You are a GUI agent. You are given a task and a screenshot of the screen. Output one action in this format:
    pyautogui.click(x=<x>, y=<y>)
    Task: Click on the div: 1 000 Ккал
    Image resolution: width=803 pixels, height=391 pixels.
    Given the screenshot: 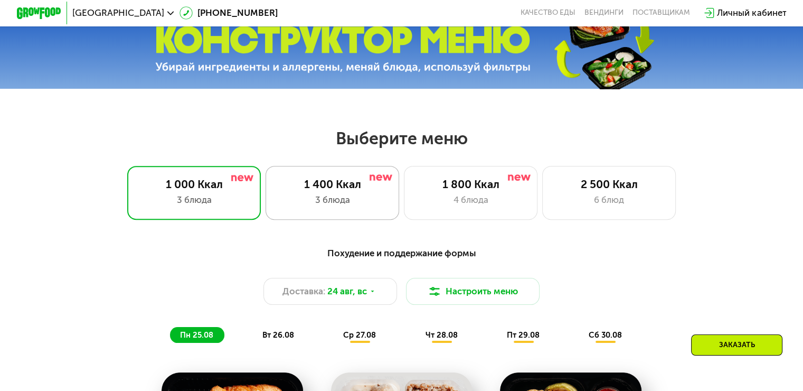 What is the action you would take?
    pyautogui.click(x=194, y=184)
    